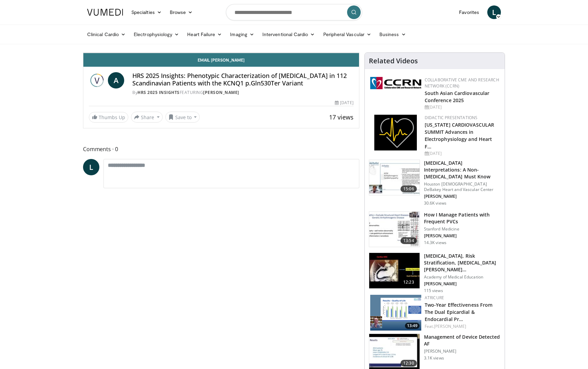  I want to click on p: Academy of Medical Education, so click(462, 277).